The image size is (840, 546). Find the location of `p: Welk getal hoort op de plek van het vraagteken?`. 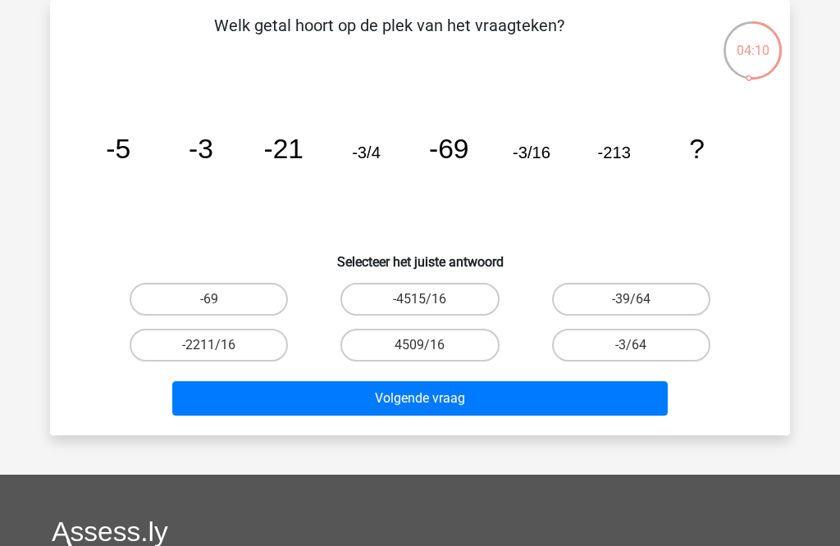

p: Welk getal hoort op de plek van het vraagteken? is located at coordinates (389, 38).